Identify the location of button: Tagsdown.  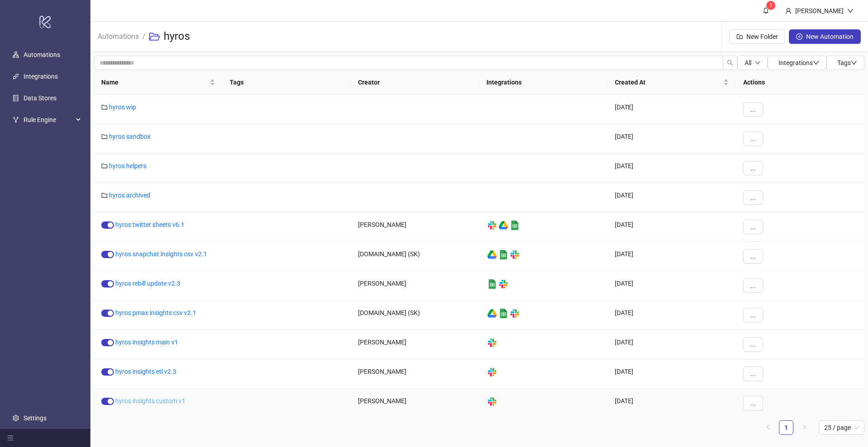
(846, 63).